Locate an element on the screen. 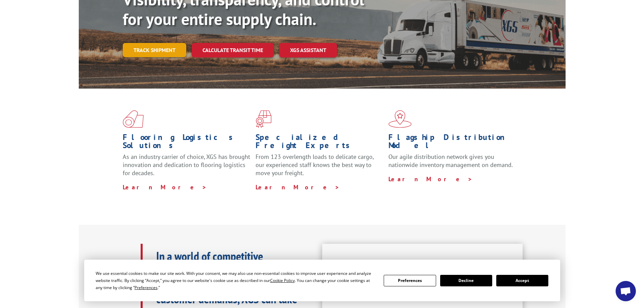 The height and width of the screenshot is (308, 644). h1: Flooring Logistics Solutions is located at coordinates (187, 143).